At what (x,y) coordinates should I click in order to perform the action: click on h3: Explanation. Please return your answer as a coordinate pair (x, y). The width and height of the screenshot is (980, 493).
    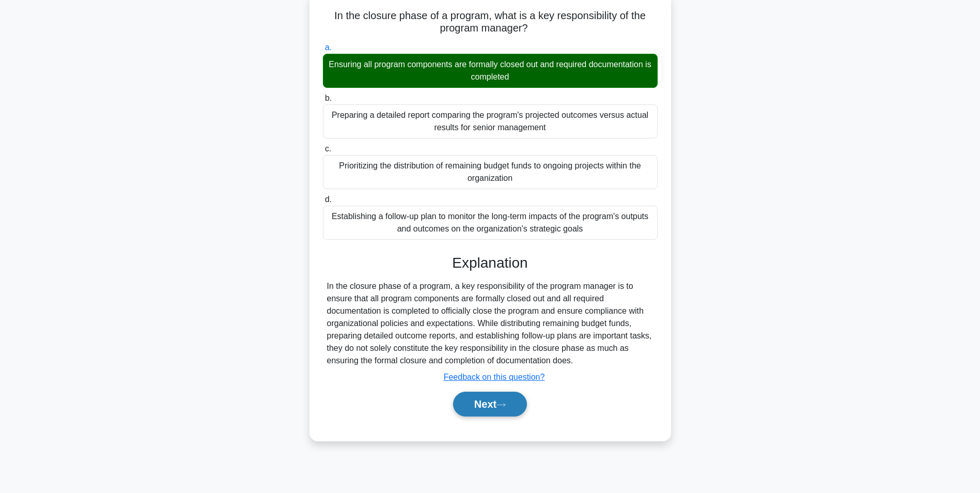
    Looking at the image, I should click on (490, 263).